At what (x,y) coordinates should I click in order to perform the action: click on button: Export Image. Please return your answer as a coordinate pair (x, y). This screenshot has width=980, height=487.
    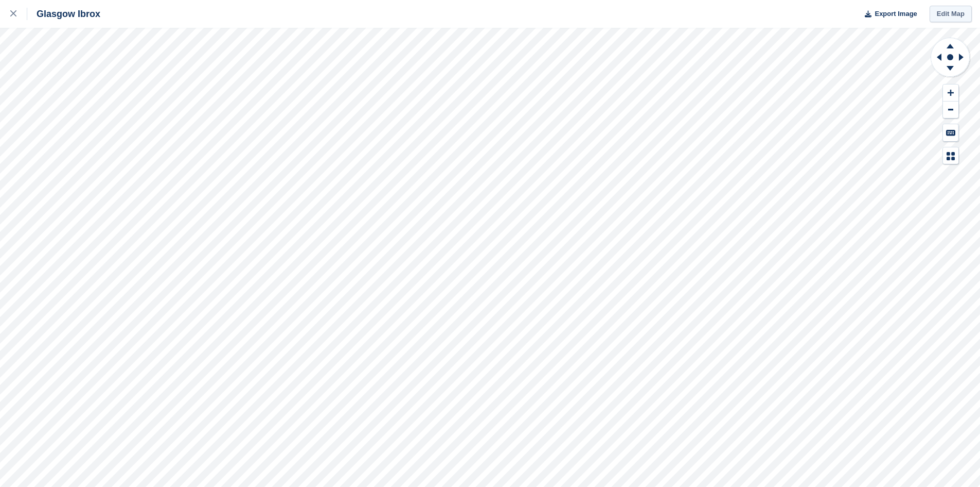
    Looking at the image, I should click on (888, 14).